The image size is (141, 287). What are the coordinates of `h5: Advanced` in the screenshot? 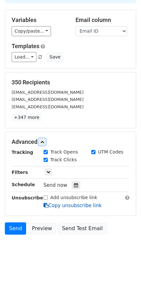 It's located at (70, 142).